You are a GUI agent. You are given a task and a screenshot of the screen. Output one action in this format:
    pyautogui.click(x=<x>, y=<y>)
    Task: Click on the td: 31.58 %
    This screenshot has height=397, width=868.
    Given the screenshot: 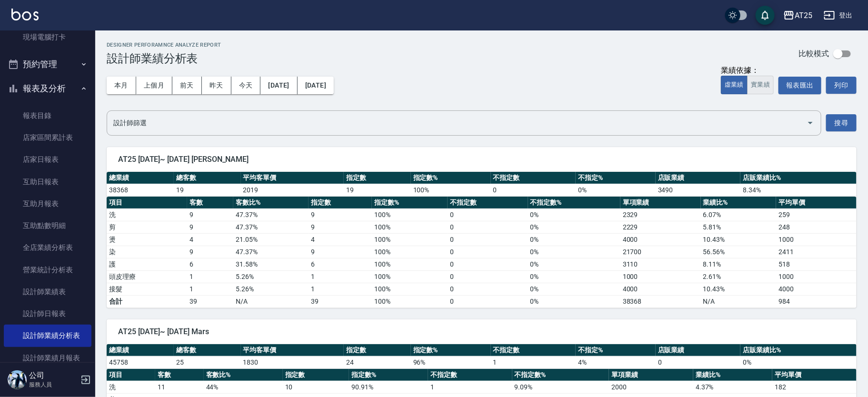 What is the action you would take?
    pyautogui.click(x=271, y=264)
    